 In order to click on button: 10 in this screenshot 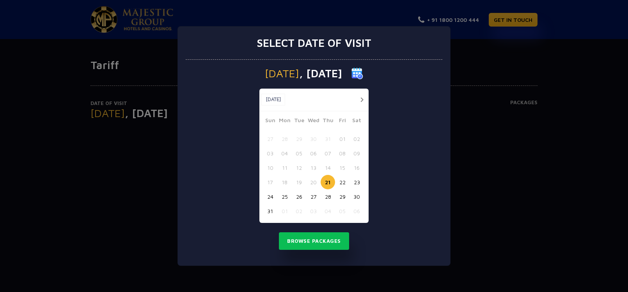, I will do `click(270, 167)`.